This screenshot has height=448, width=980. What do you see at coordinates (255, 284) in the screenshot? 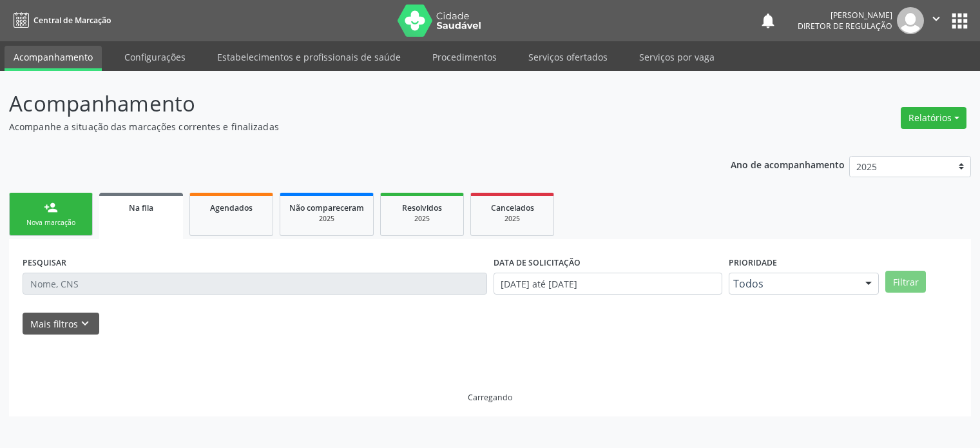
I see `input: Nome, CNS` at bounding box center [255, 284].